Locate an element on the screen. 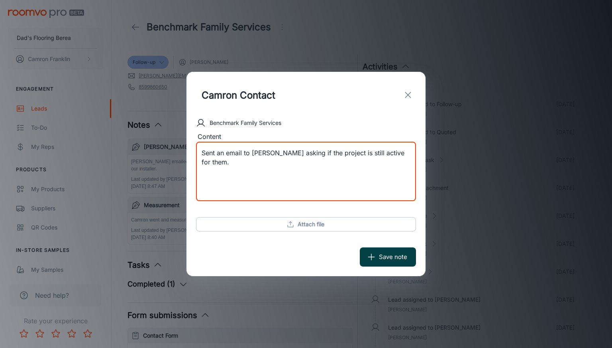 This screenshot has width=612, height=348. button: Save note is located at coordinates (388, 257).